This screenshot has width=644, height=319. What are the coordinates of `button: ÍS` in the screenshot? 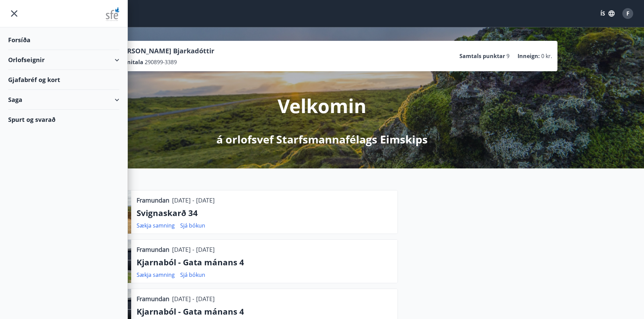 It's located at (607, 14).